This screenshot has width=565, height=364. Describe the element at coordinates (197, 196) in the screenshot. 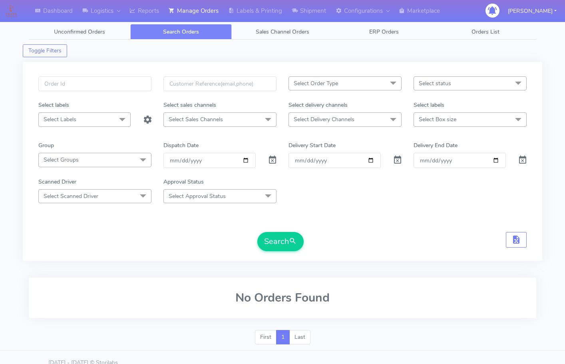

I see `span: Select Approval Status` at that location.